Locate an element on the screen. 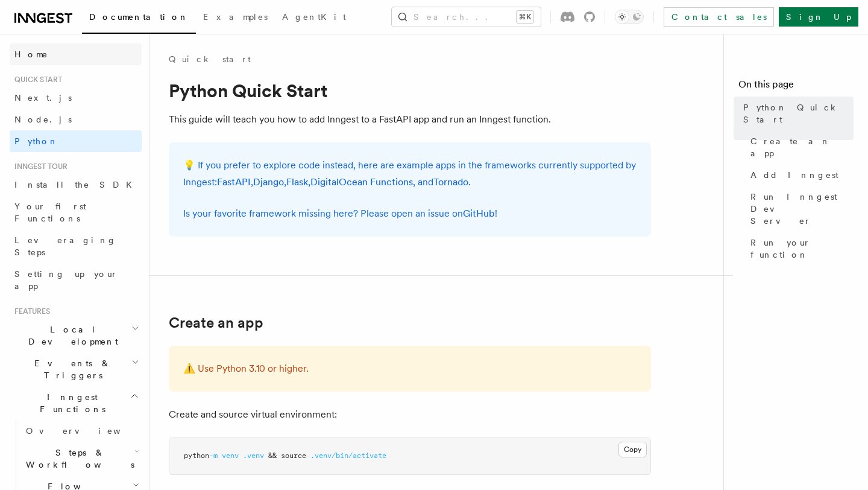 This screenshot has width=868, height=490. a: Run your function is located at coordinates (800, 249).